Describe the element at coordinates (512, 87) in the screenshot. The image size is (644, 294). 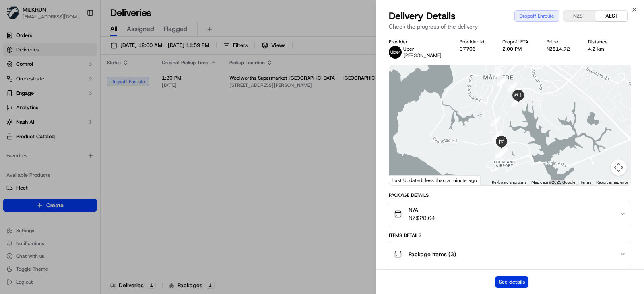
I see `div: 20` at that location.